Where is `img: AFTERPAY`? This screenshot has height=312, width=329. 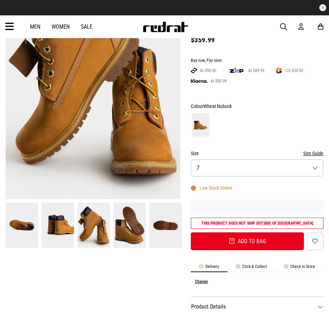 img: AFTERPAY is located at coordinates (194, 70).